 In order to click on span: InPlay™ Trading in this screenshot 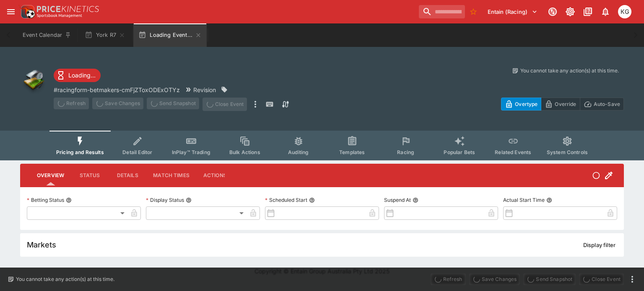, I will do `click(191, 152)`.